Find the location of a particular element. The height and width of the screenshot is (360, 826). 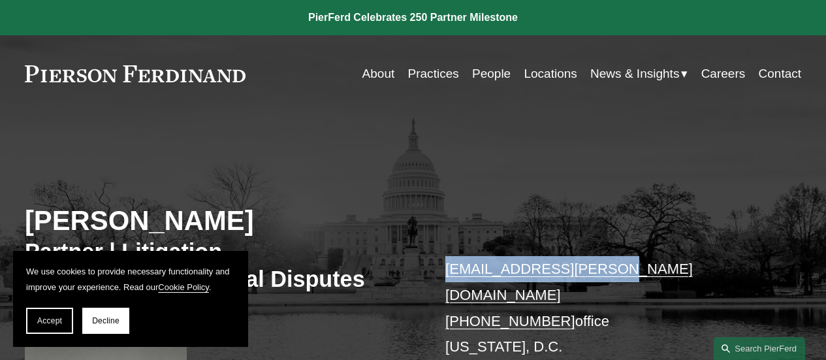

a: Cookie Policy is located at coordinates (184, 287).